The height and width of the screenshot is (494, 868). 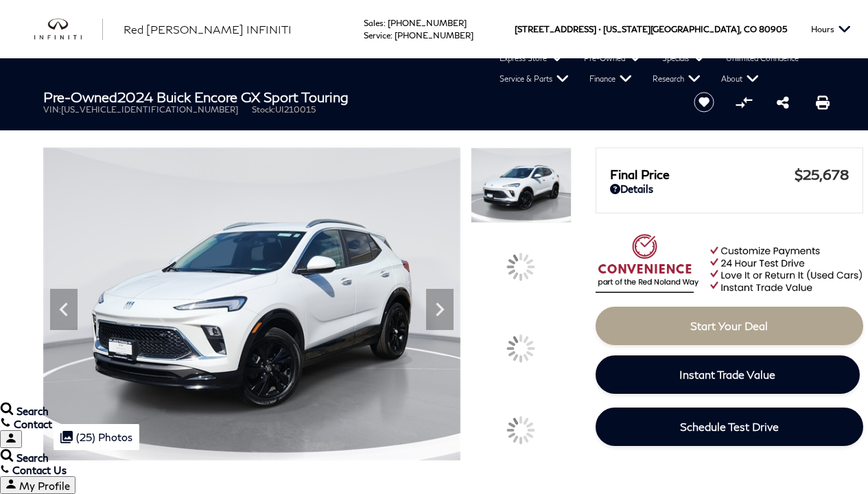 What do you see at coordinates (441, 68) in the screenshot?
I see `nav: Main Navigation` at bounding box center [441, 68].